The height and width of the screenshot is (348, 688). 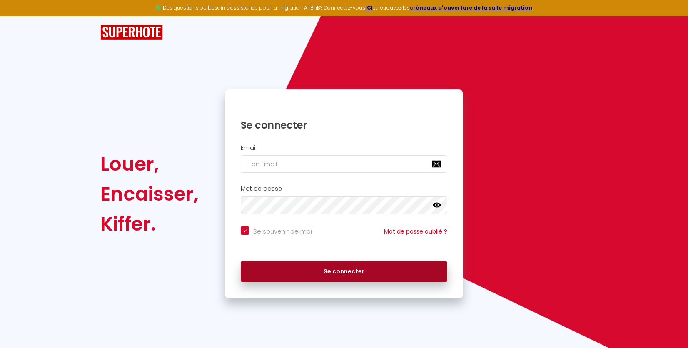 I want to click on img: SuperHote logo, so click(x=132, y=32).